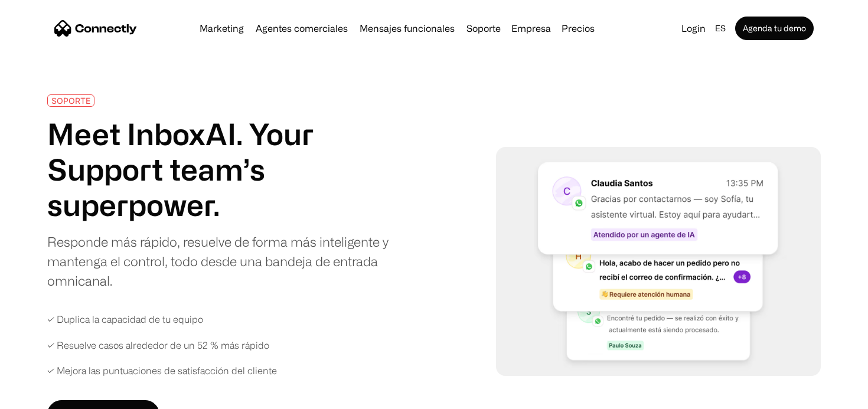  Describe the element at coordinates (406, 29) in the screenshot. I see `a: Mensajes funcionales` at that location.